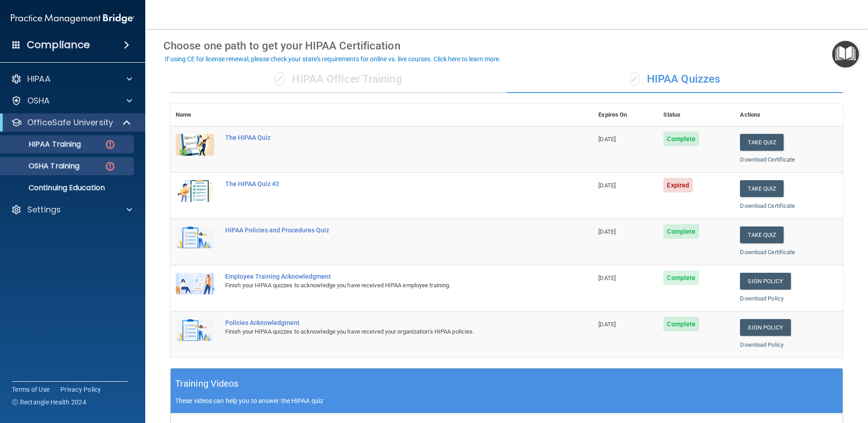 The height and width of the screenshot is (423, 868). Describe the element at coordinates (507, 401) in the screenshot. I see `p: These videos can help you to answer the HIPAA quiz` at that location.